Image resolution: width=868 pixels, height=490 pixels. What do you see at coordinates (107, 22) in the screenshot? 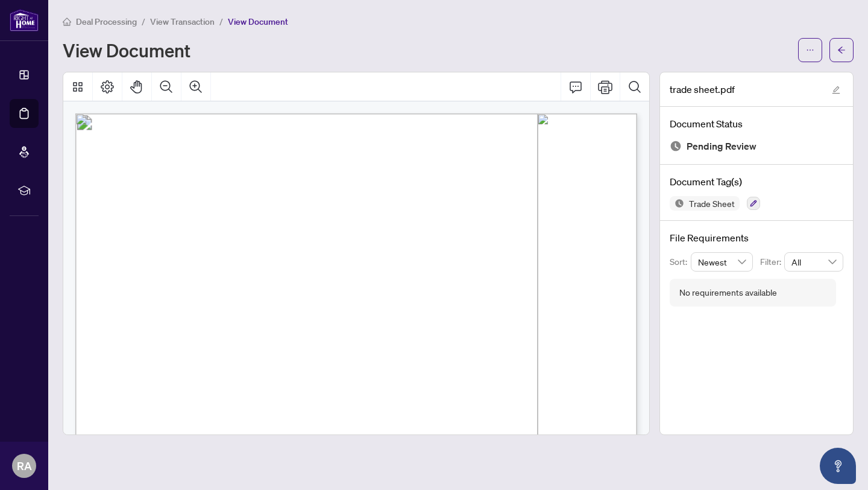
I see `span: Deal Processing` at bounding box center [107, 22].